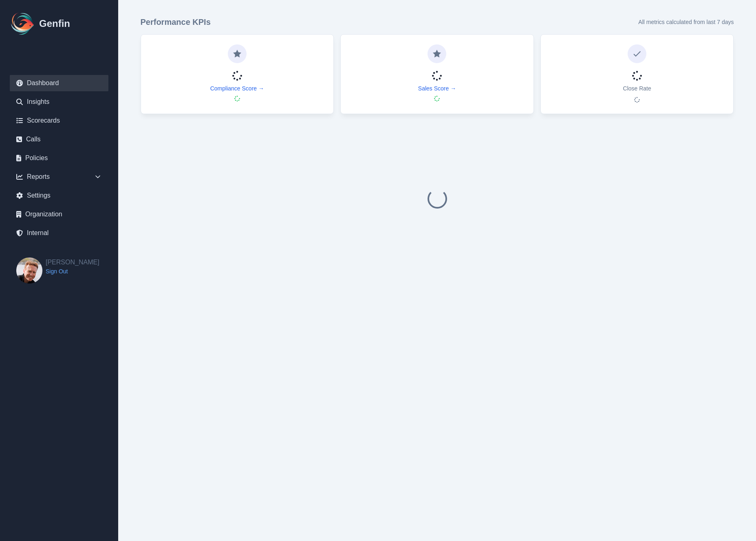  I want to click on a: Sign Out, so click(73, 271).